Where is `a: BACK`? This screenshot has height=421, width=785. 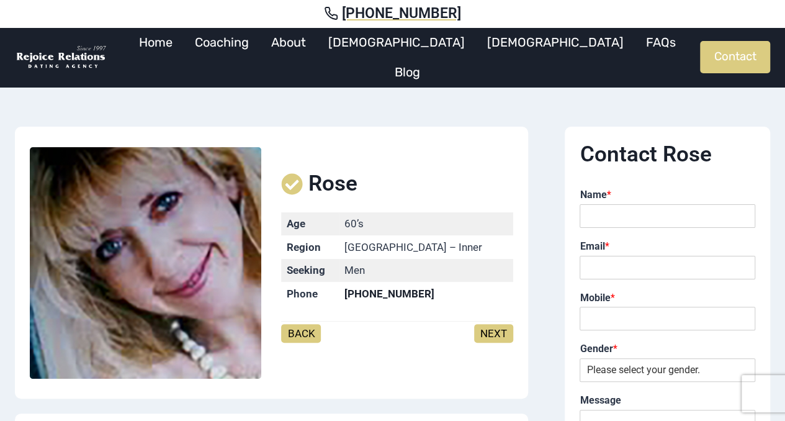 a: BACK is located at coordinates (301, 333).